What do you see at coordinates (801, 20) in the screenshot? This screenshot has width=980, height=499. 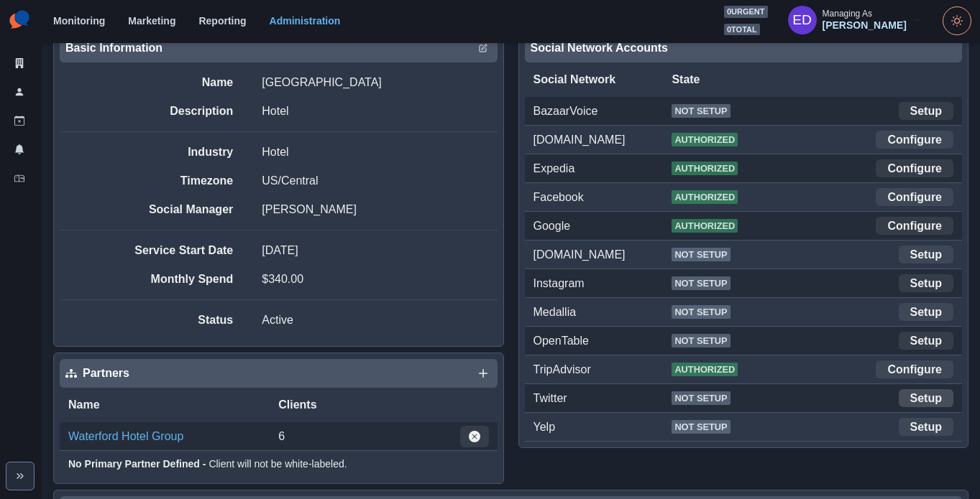 I see `div: Elizabeth Dempsey` at bounding box center [801, 20].